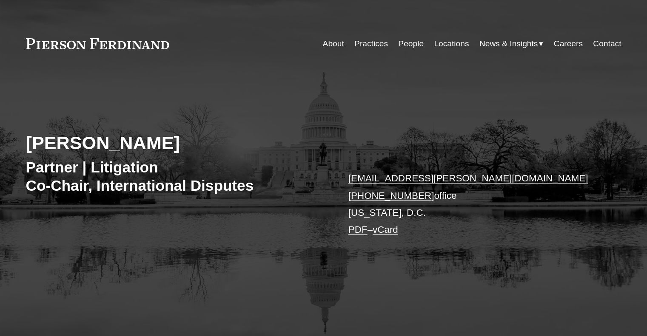 This screenshot has height=336, width=647. I want to click on a: About, so click(333, 44).